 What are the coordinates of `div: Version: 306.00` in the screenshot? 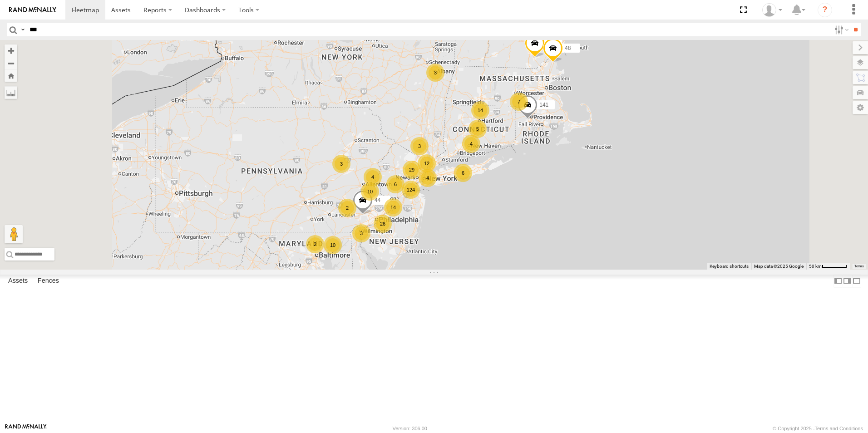 It's located at (410, 429).